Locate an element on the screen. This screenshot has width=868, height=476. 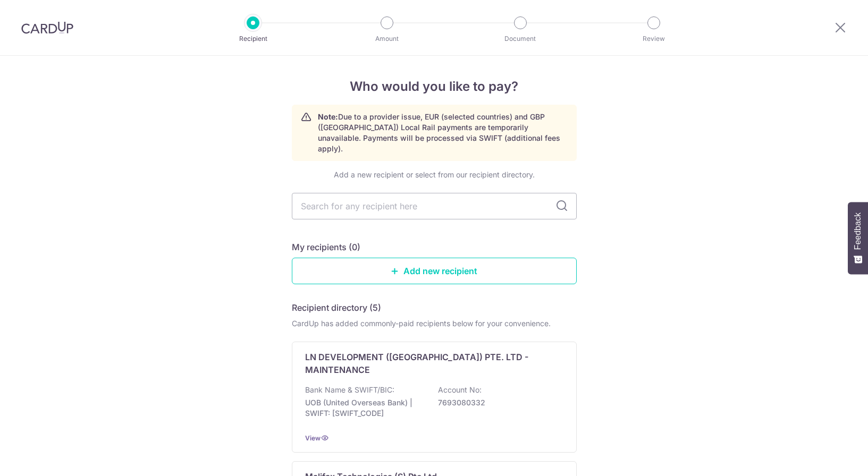
p: Account No: is located at coordinates (459, 390).